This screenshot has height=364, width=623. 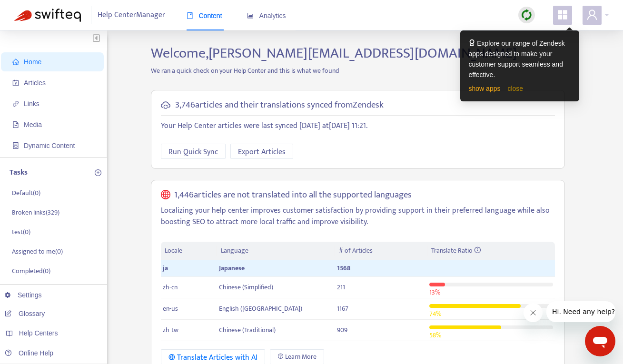 What do you see at coordinates (18, 173) in the screenshot?
I see `p: Tasks` at bounding box center [18, 173].